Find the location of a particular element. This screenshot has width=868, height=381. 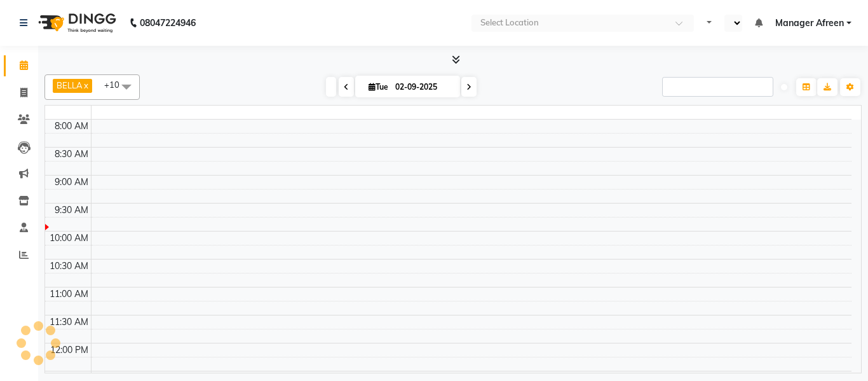

input: 2025-09-02 is located at coordinates (423, 87).